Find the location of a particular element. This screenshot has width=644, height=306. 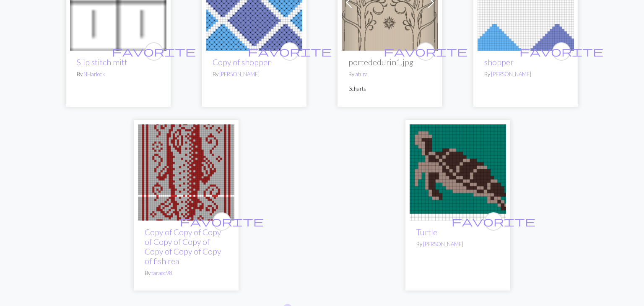

a: Copy of shopper is located at coordinates (242, 62).